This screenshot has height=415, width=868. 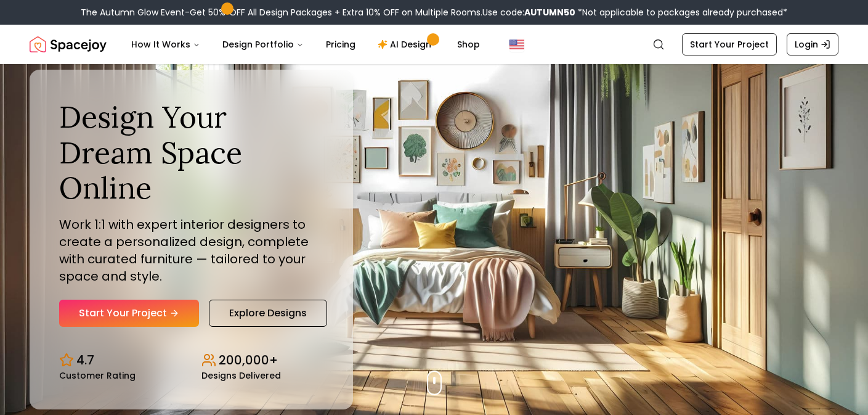 What do you see at coordinates (166, 44) in the screenshot?
I see `button: How It Works` at bounding box center [166, 44].